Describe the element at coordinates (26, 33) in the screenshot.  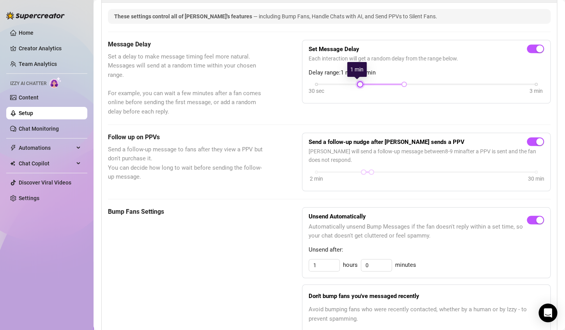
I see `a: Home` at that location.